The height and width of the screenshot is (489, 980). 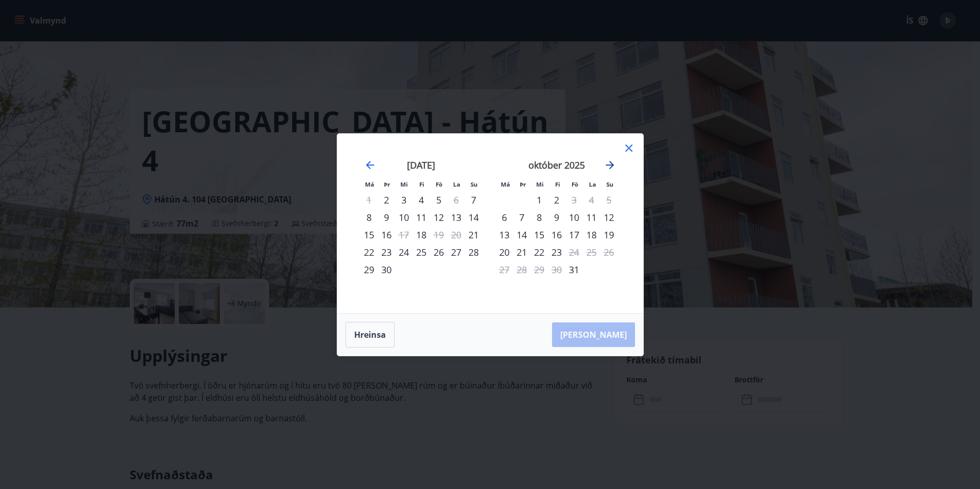 I want to click on td: Choose mánudagur, 15. september 2025 as your check-in date. It’s available., so click(x=369, y=235).